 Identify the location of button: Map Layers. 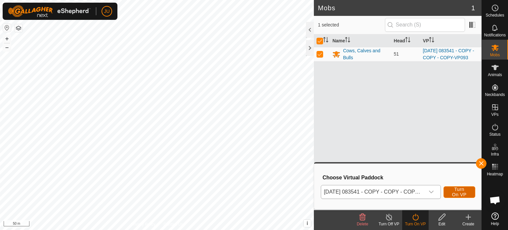
(19, 28).